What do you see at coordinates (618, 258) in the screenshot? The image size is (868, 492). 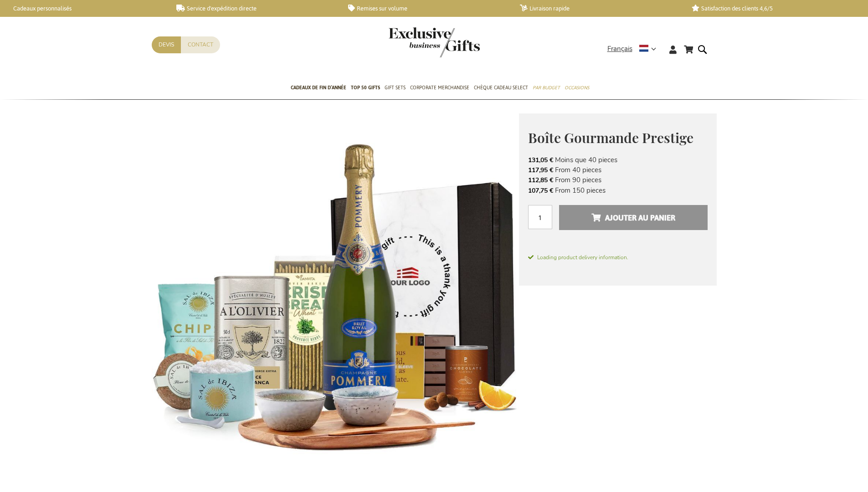 I see `span: Loading product delivery information.` at bounding box center [618, 258].